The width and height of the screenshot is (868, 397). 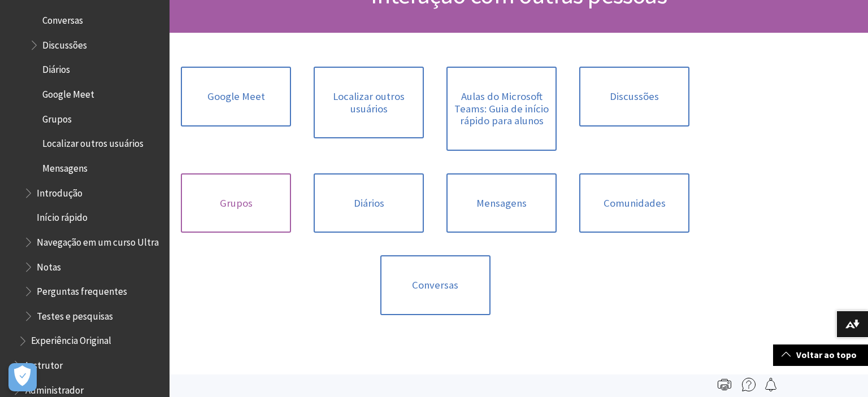 What do you see at coordinates (724, 385) in the screenshot?
I see `img: Print` at bounding box center [724, 385].